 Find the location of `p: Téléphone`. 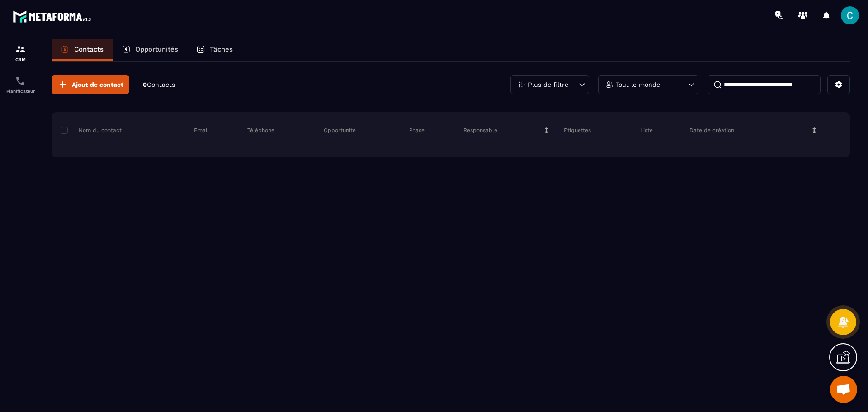

p: Téléphone is located at coordinates (261, 130).